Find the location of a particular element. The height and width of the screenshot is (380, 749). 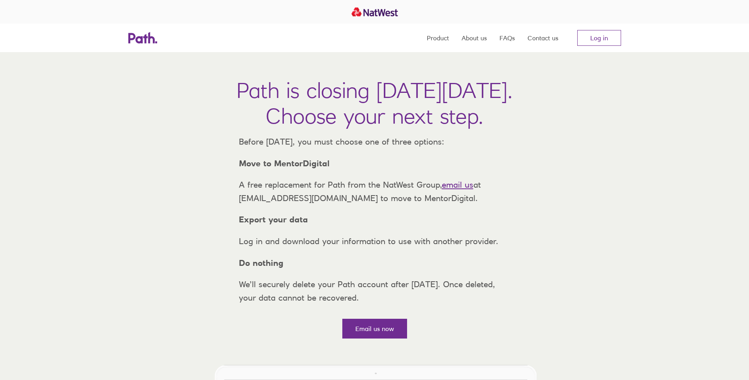

a: About us is located at coordinates (474, 38).